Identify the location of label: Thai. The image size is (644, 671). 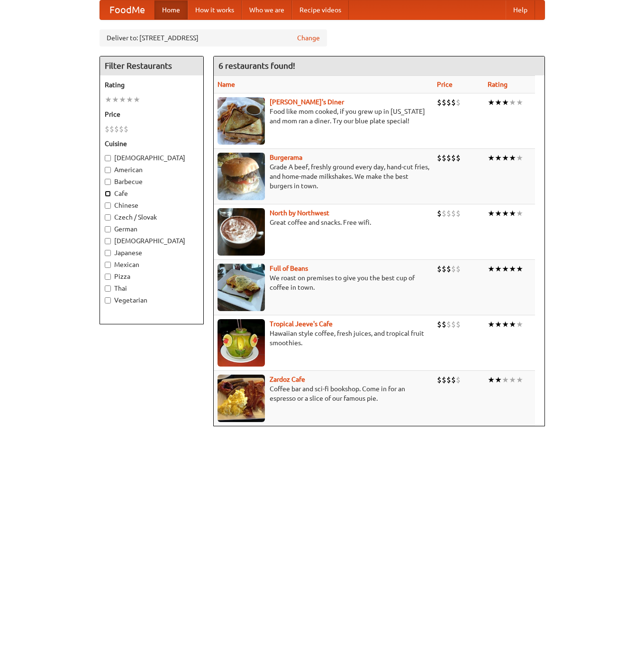
(151, 288).